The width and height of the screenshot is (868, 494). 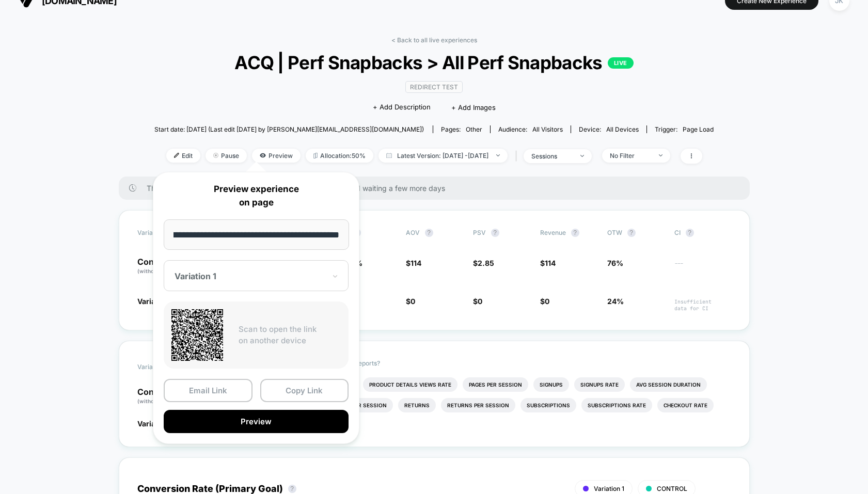 What do you see at coordinates (599, 384) in the screenshot?
I see `li: Signups Rate` at bounding box center [599, 384].